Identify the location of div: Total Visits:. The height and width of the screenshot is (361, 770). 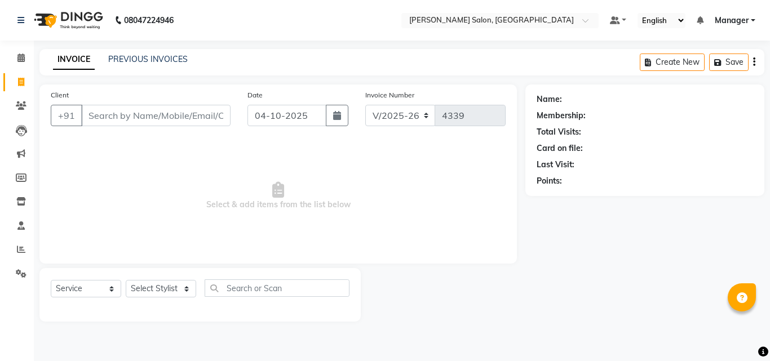
(558, 132).